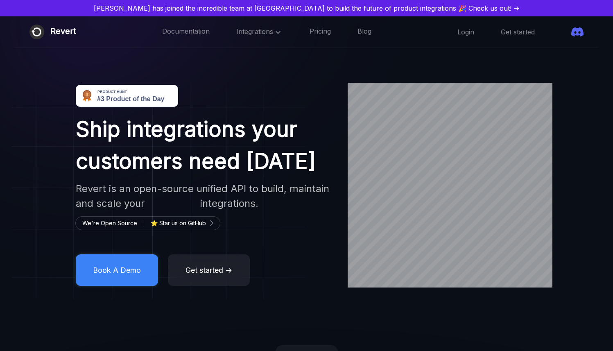 The image size is (613, 351). Describe the element at coordinates (127, 96) in the screenshot. I see `img: Revert - Open-source unified API to build product integrations | Product Hunt` at that location.